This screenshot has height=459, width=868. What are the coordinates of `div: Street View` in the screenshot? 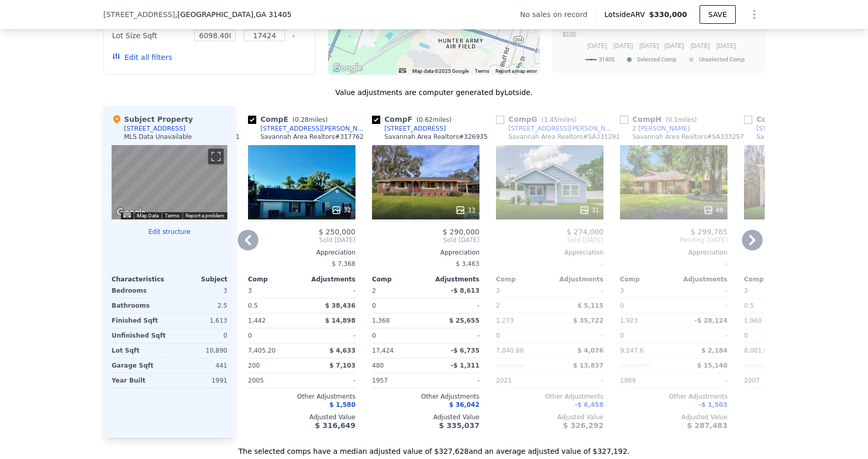 It's located at (170, 183).